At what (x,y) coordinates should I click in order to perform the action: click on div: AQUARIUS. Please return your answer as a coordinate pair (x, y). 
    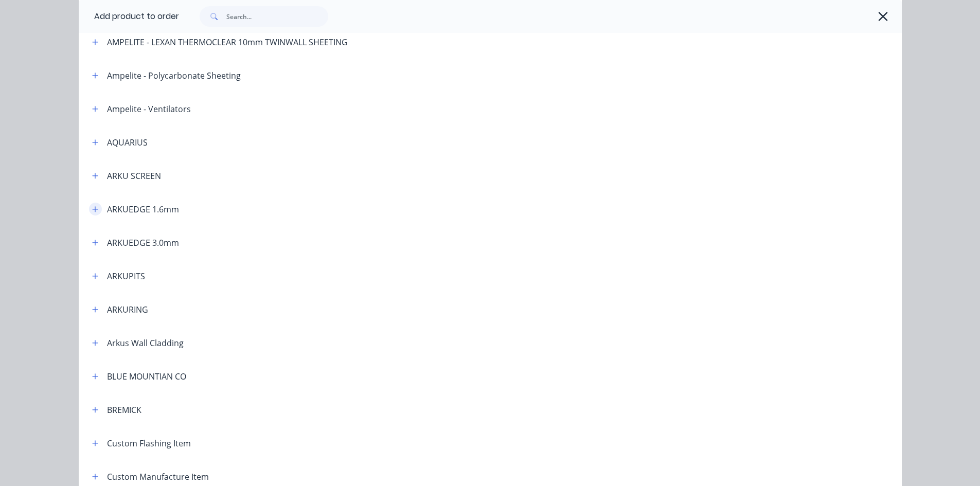
    Looking at the image, I should click on (127, 142).